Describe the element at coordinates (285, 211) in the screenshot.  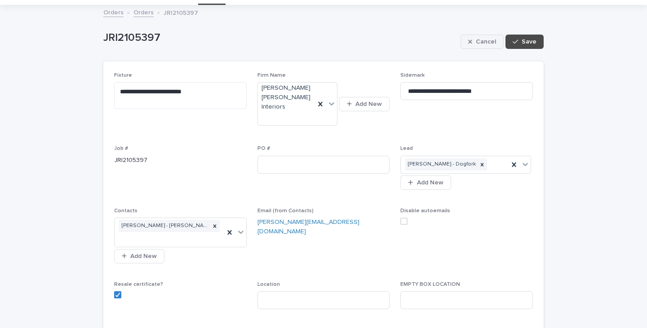
I see `span: Email (from Contacts)` at that location.